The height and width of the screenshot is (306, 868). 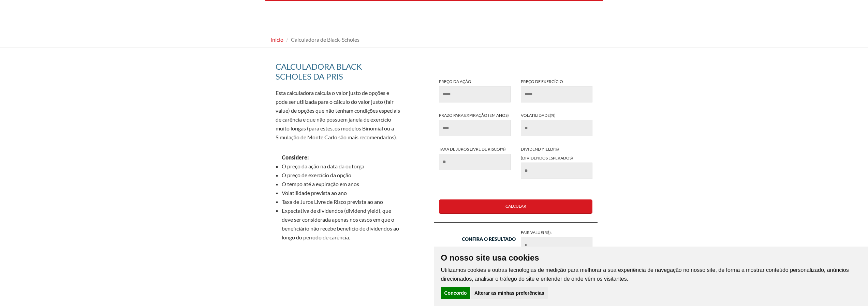 I want to click on label: Prazo para expiração (em anos), so click(x=474, y=123).